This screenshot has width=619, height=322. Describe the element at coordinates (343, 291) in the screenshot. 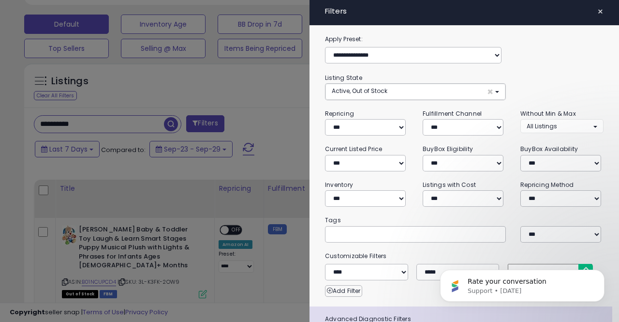

I see `button: Add Filter` at that location.